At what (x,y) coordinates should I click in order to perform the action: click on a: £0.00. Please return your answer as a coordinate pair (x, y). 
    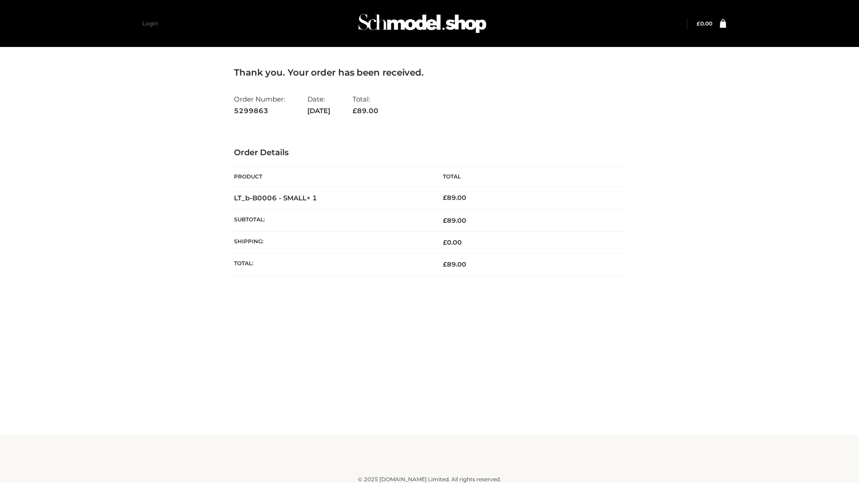
    Looking at the image, I should click on (704, 23).